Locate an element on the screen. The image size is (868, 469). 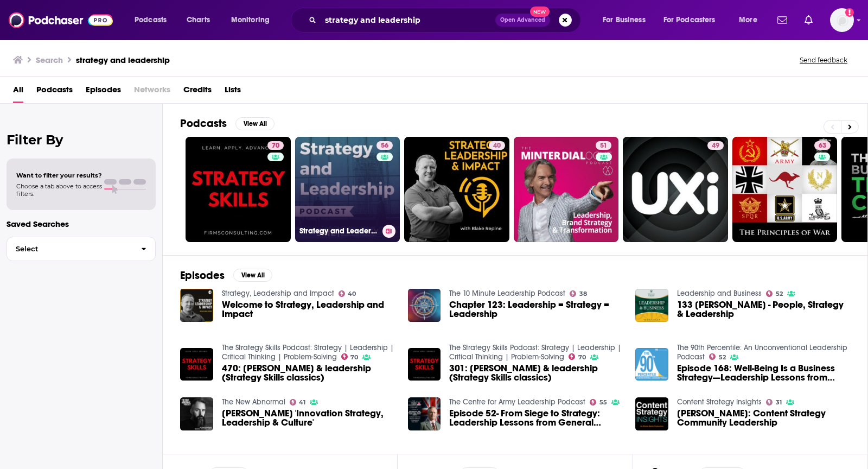
h2: Episodes is located at coordinates (202, 275).